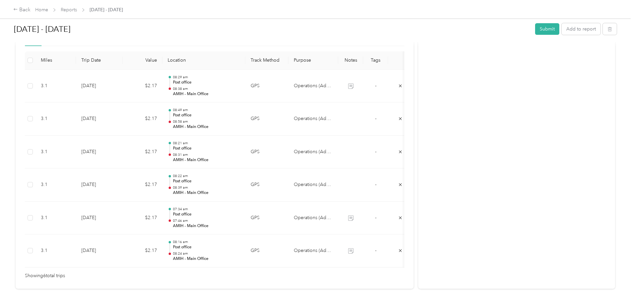 This screenshot has height=302, width=634. What do you see at coordinates (142, 60) in the screenshot?
I see `th: Value` at bounding box center [142, 60].